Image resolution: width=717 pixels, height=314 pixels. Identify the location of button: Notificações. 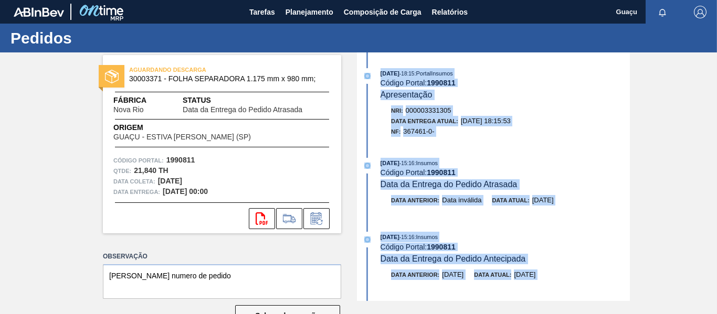
(662, 12).